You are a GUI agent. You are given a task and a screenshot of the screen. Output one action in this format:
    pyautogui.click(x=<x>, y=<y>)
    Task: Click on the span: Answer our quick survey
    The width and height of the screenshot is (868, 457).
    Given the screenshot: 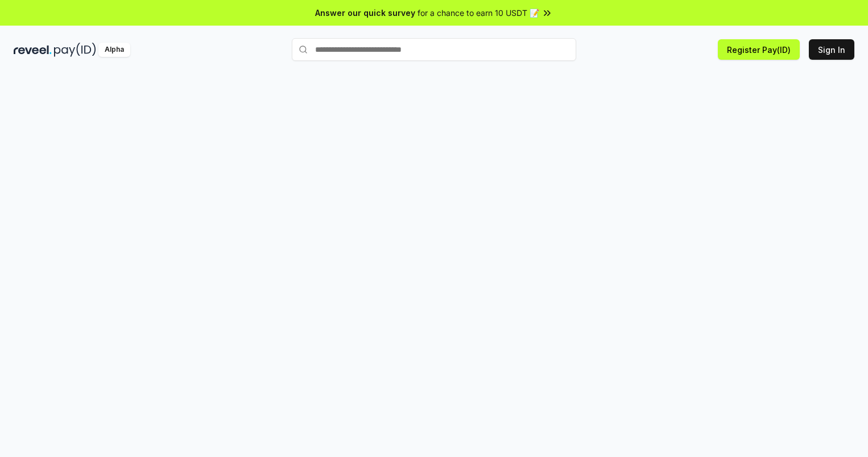 What is the action you would take?
    pyautogui.click(x=365, y=13)
    